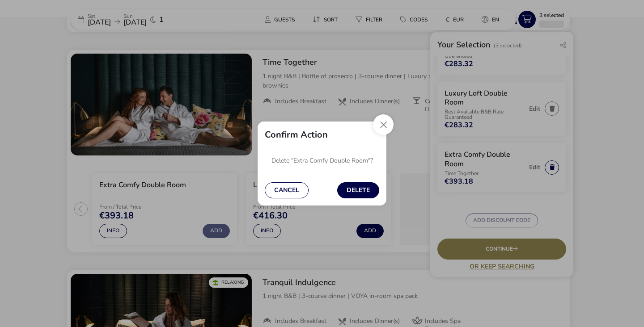  Describe the element at coordinates (383, 125) in the screenshot. I see `button: Close` at that location.